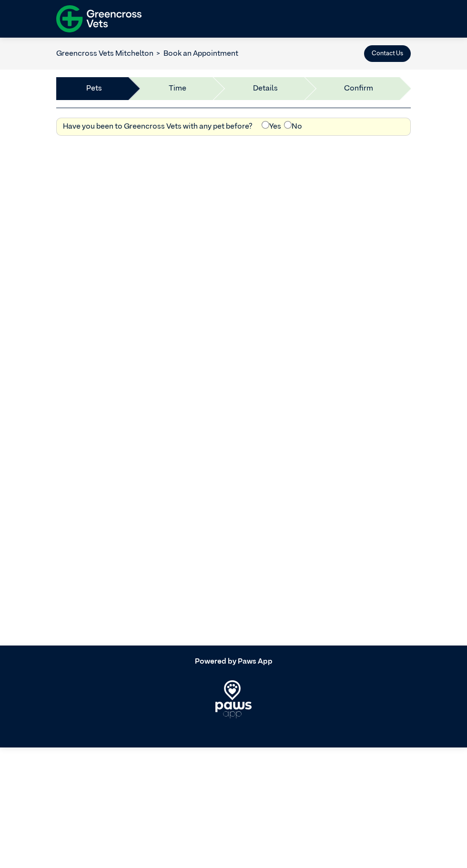  What do you see at coordinates (196, 53) in the screenshot?
I see `li: Book an Appointment` at bounding box center [196, 53].